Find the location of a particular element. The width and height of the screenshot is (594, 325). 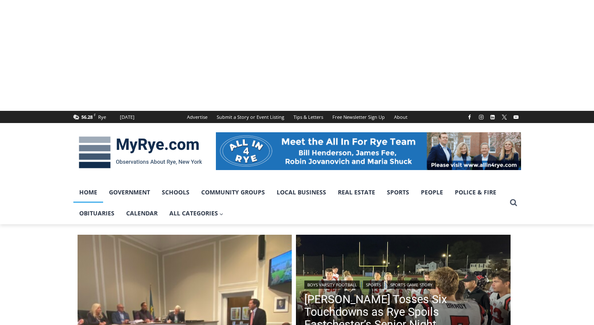

img: MyRye.com is located at coordinates (140, 152).